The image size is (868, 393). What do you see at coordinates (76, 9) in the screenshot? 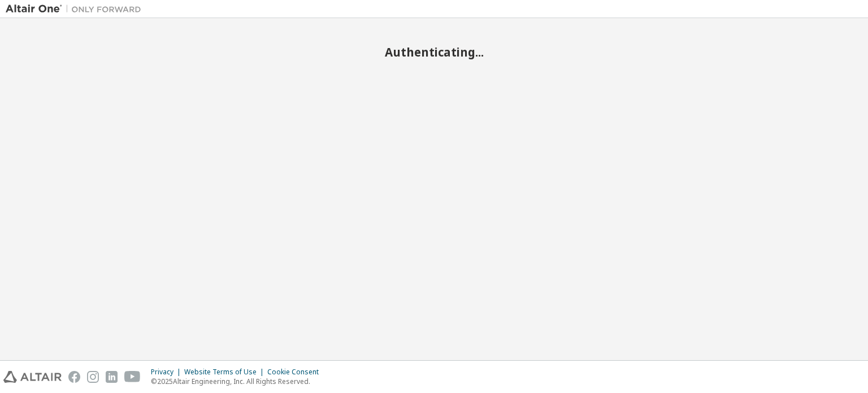
I see `img: Altair One` at bounding box center [76, 9].